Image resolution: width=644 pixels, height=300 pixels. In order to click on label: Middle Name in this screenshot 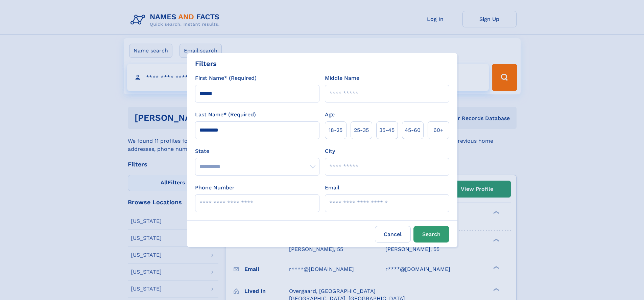, I will do `click(342, 78)`.